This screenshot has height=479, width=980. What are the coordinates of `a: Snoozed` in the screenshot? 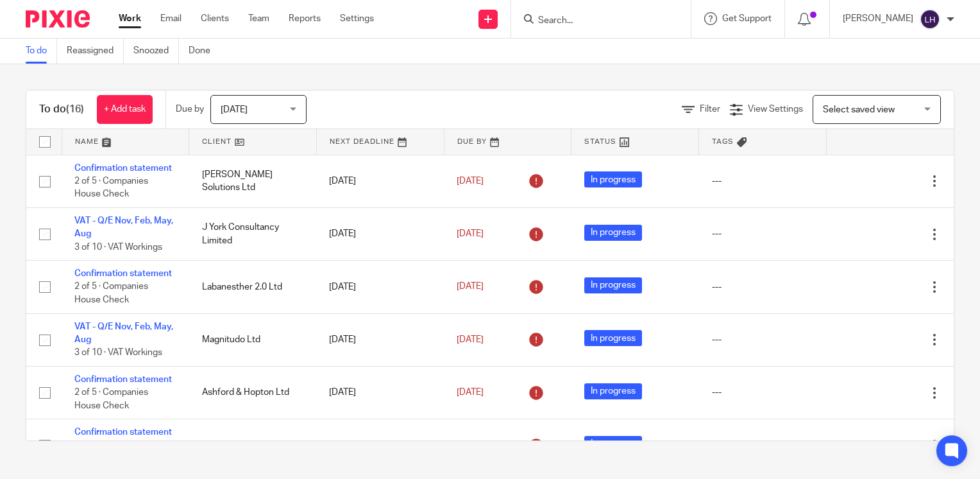 It's located at (156, 50).